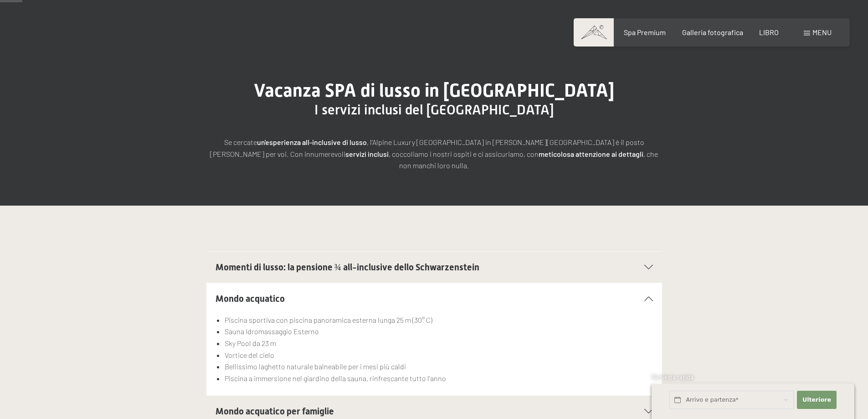  I want to click on font: Vortice del cielo, so click(249, 355).